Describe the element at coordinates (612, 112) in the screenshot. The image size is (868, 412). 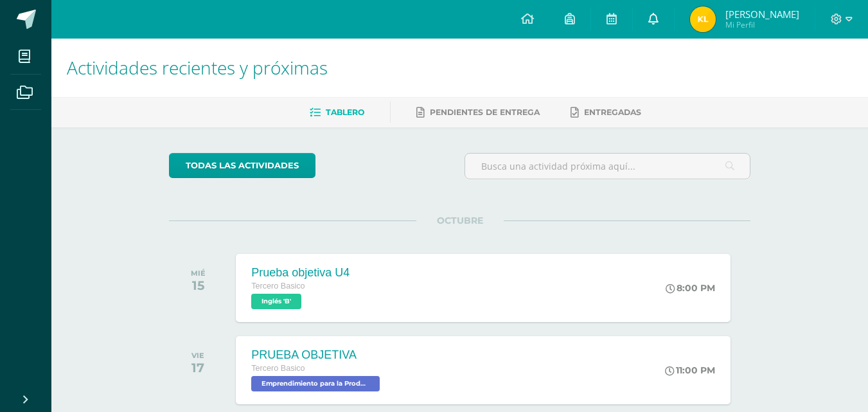
I see `span: Entregadas` at that location.